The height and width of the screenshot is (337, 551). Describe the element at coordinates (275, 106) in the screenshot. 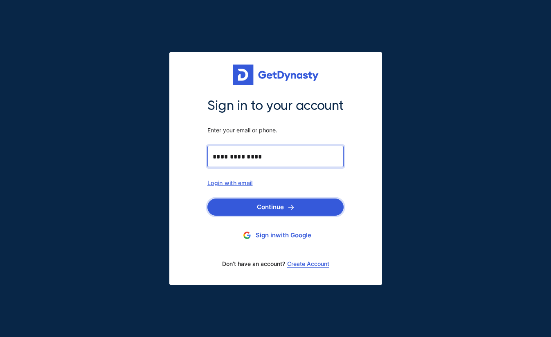

I see `span: Sign in to your account` at that location.